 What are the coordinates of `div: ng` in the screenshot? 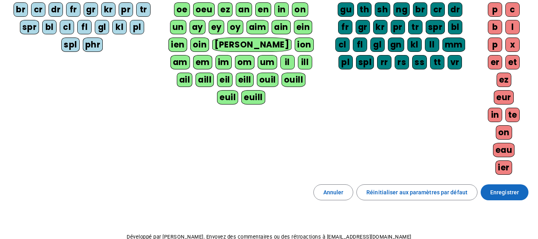 It's located at (402, 10).